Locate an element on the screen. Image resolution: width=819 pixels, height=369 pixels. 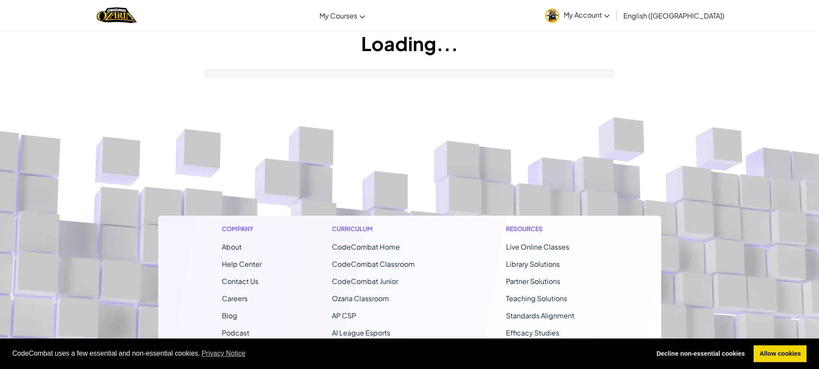
a: Podcast is located at coordinates (236, 333).